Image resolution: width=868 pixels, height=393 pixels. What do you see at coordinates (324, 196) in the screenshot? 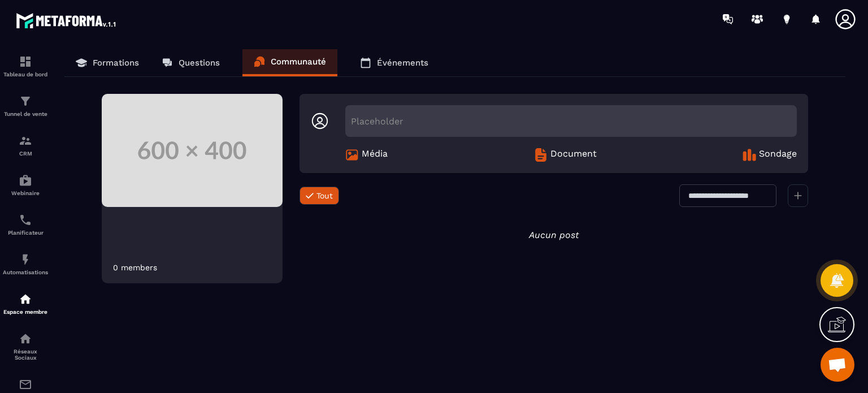
I see `span: Tout` at bounding box center [324, 196].